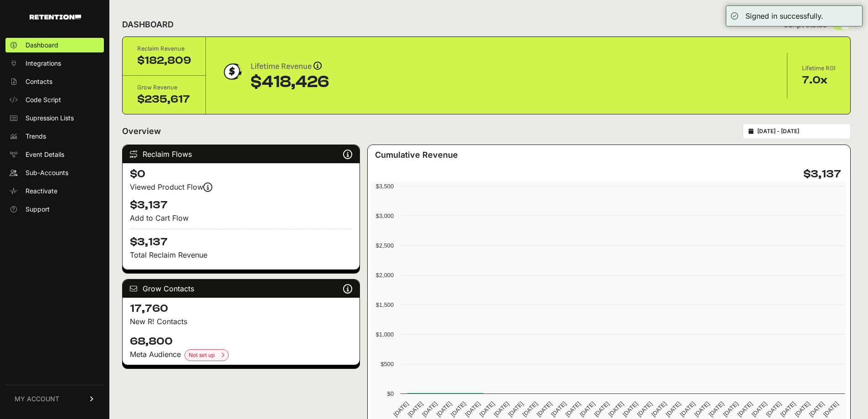 The image size is (868, 419). What do you see at coordinates (50, 118) in the screenshot?
I see `span: Supression Lists` at bounding box center [50, 118].